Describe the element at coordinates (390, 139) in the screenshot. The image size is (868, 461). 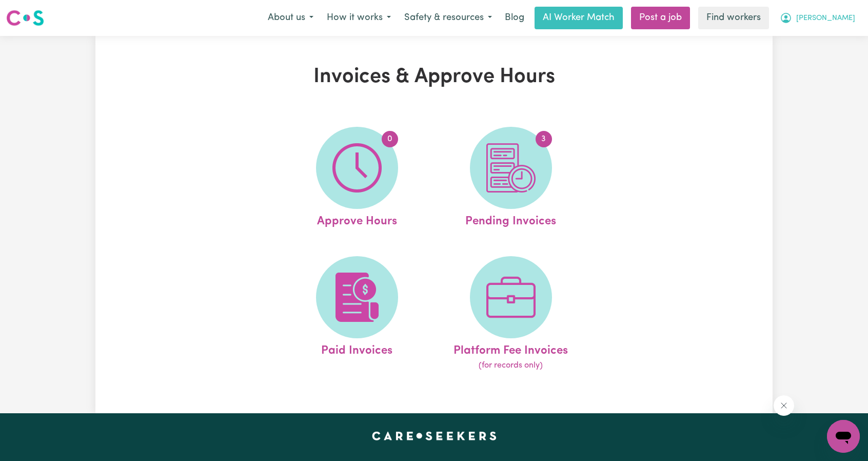
I see `span: 0` at that location.